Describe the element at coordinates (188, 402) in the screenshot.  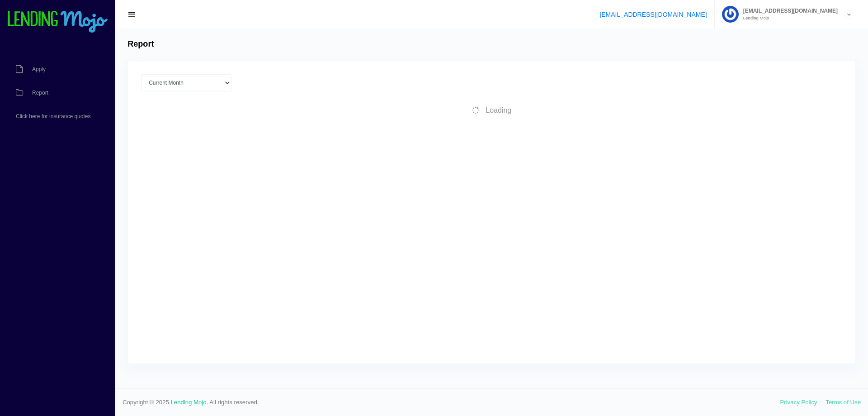
I see `a: Lending Mojo` at that location.